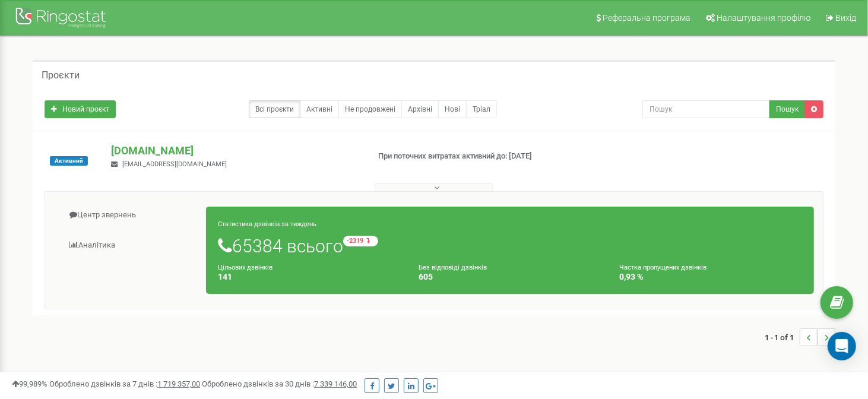 The height and width of the screenshot is (399, 868). Describe the element at coordinates (452, 109) in the screenshot. I see `a: Нові` at that location.